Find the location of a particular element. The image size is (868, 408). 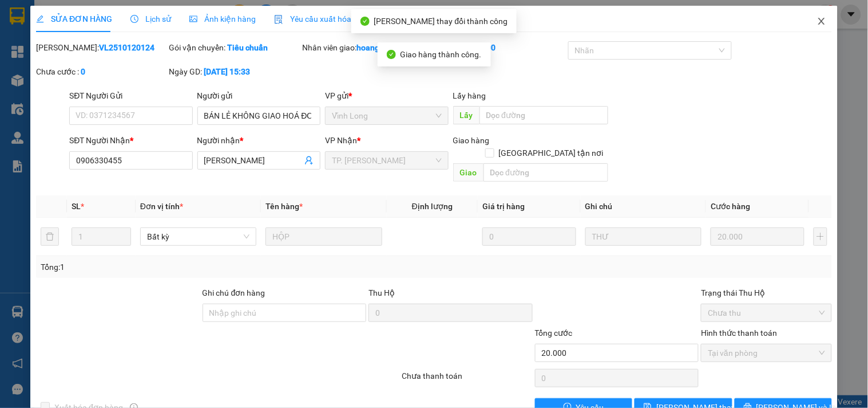

span: Vĩnh Long is located at coordinates (386, 116).